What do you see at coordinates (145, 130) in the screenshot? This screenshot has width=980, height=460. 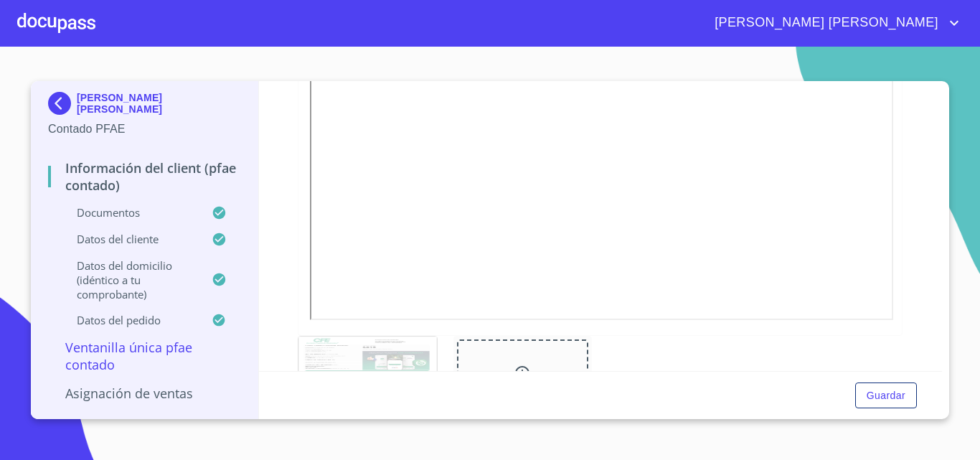 I see `p: Contado PFAE` at bounding box center [145, 130].